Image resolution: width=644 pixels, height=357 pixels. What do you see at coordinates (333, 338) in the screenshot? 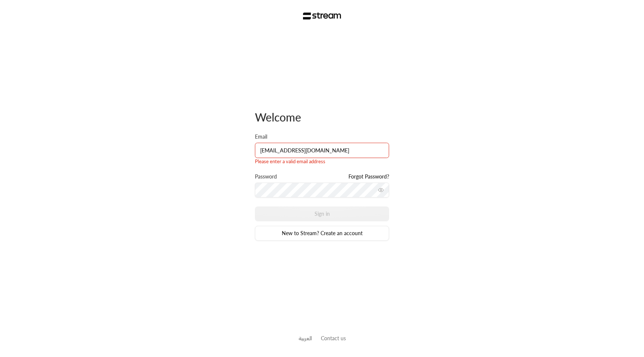
I see `a: Contact us` at bounding box center [333, 338].